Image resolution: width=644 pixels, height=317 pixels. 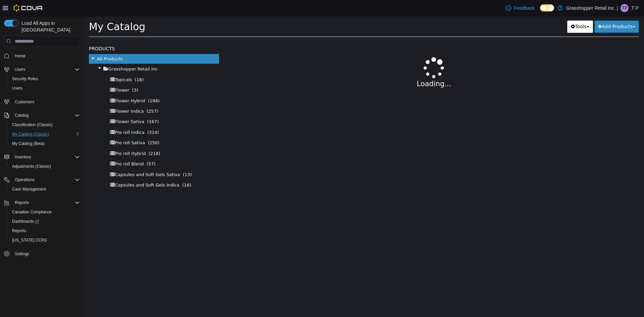 What do you see at coordinates (26, 43) in the screenshot?
I see `span: All Products` at bounding box center [26, 43].